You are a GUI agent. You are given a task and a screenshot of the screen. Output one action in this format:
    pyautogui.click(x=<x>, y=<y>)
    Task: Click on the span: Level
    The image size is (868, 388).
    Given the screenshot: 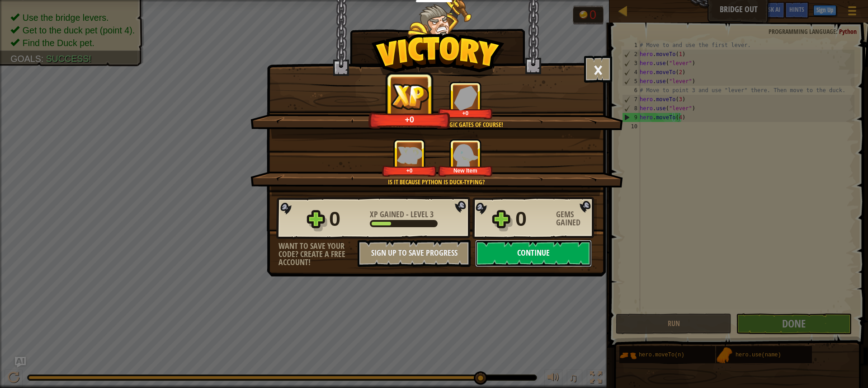 What is the action you would take?
    pyautogui.click(x=419, y=214)
    